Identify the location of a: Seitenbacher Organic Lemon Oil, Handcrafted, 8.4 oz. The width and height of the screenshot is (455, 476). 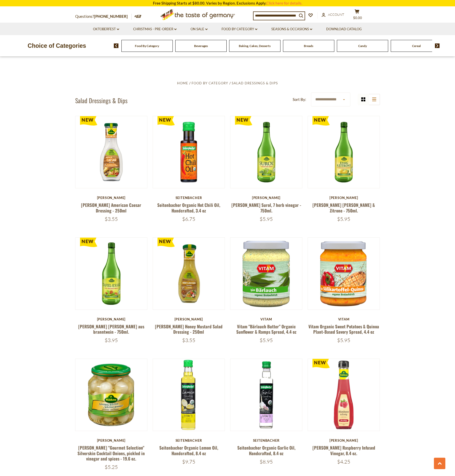
(189, 450).